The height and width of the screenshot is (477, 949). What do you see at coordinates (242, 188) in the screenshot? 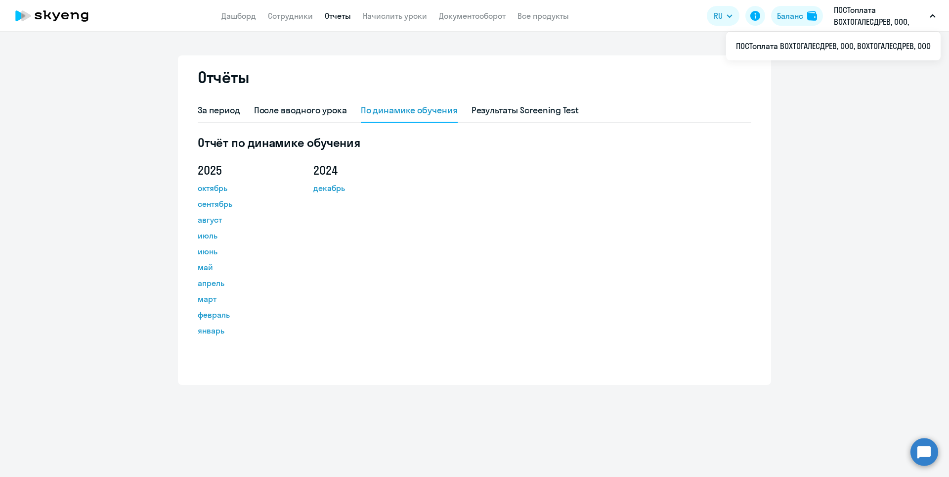
I see `a: октябрь` at bounding box center [242, 188].